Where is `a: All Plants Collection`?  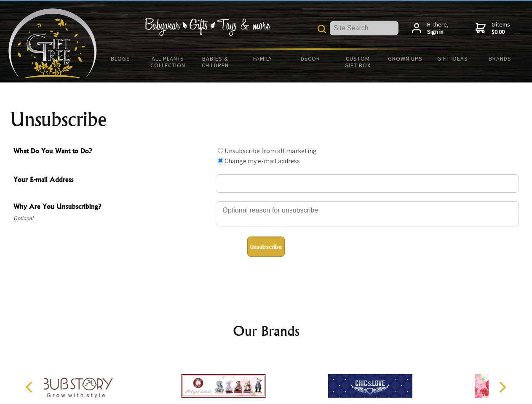
a: All Plants Collection is located at coordinates (168, 62).